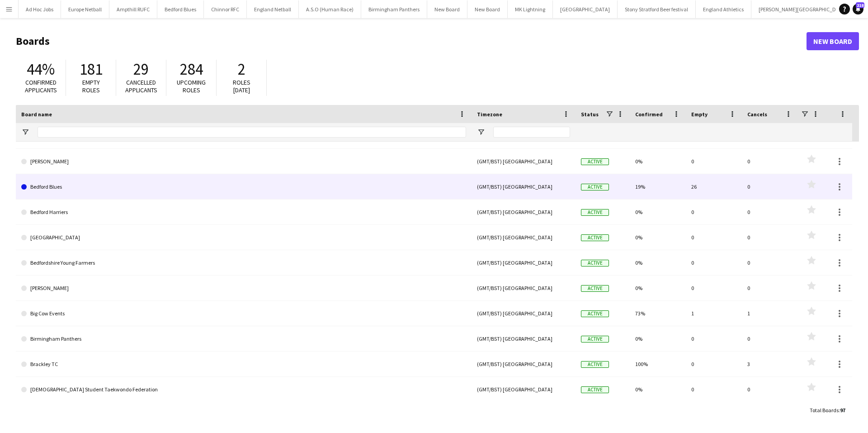  I want to click on button: Birmingham Panthers, so click(394, 9).